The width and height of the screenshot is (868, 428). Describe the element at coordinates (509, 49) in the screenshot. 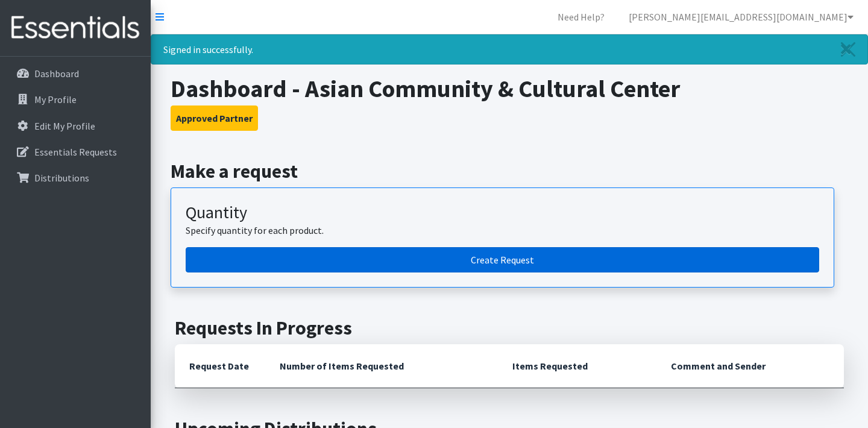

I see `div: Signed in successfully.` at that location.